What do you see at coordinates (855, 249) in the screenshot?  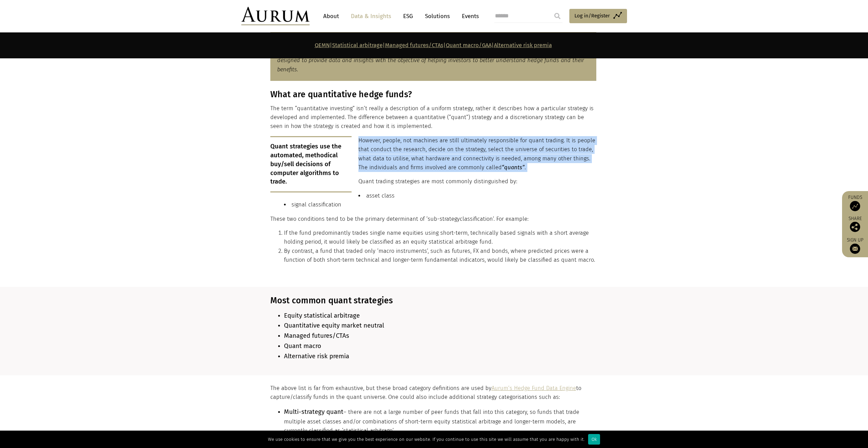 I see `img: Sign up to our newsletter` at bounding box center [855, 249].